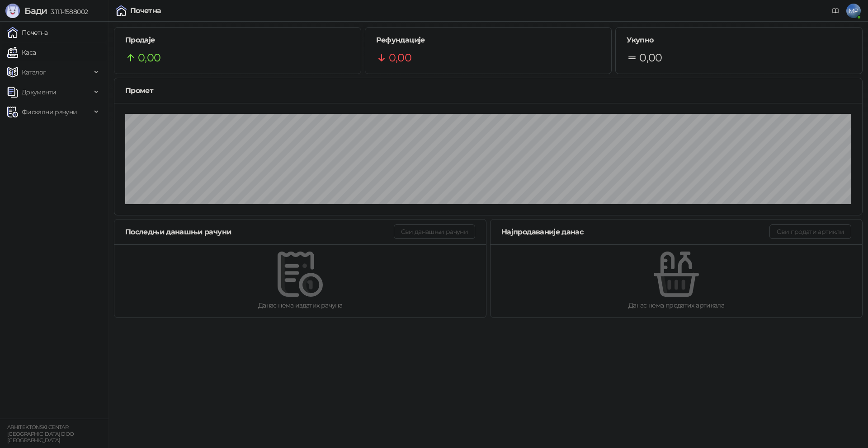  What do you see at coordinates (635, 232) in the screenshot?
I see `div: Најпродаваније данас` at bounding box center [635, 232].